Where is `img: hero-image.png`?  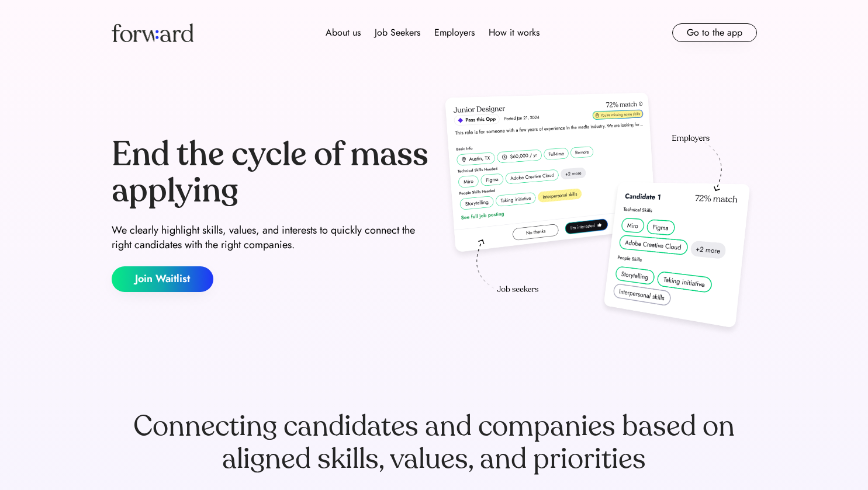
img: hero-image.png is located at coordinates (597, 214).